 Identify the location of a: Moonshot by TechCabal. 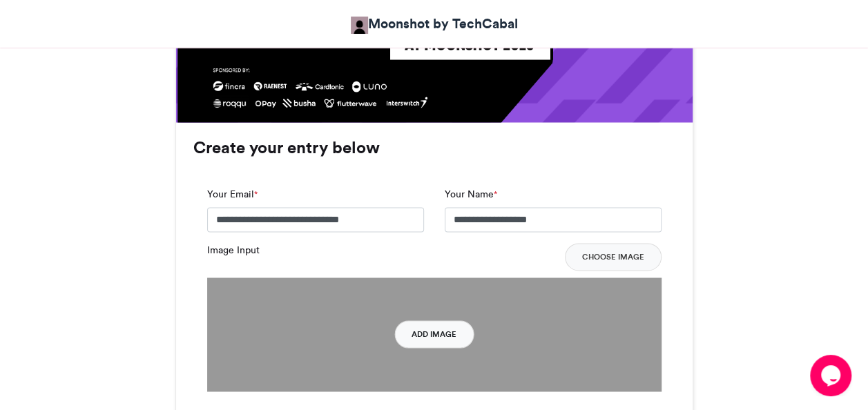
(434, 23).